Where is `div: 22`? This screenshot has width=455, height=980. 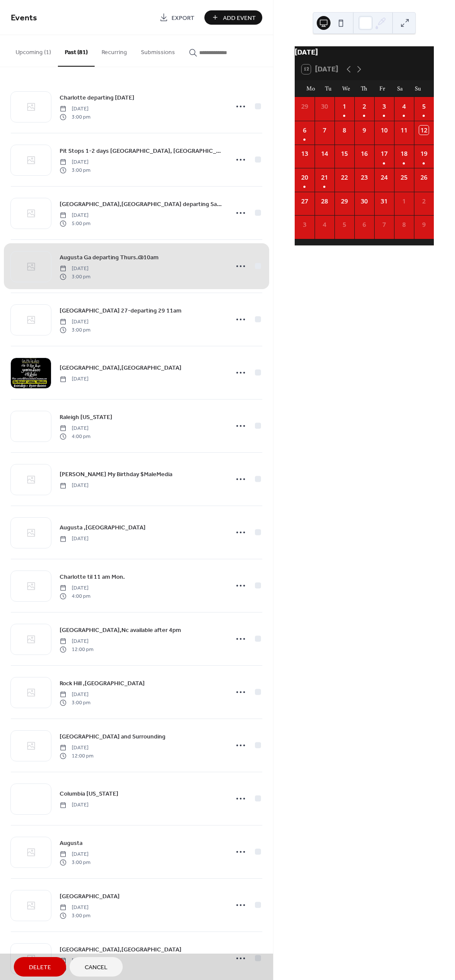 div: 22 is located at coordinates (345, 177).